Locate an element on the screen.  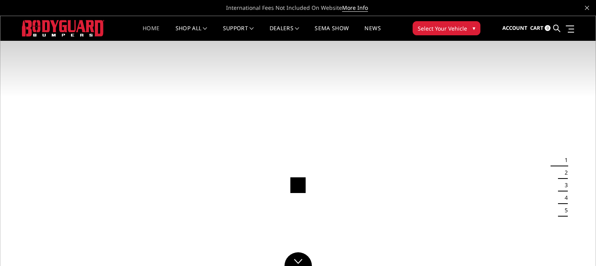
button: 4 of 5 is located at coordinates (564, 197).